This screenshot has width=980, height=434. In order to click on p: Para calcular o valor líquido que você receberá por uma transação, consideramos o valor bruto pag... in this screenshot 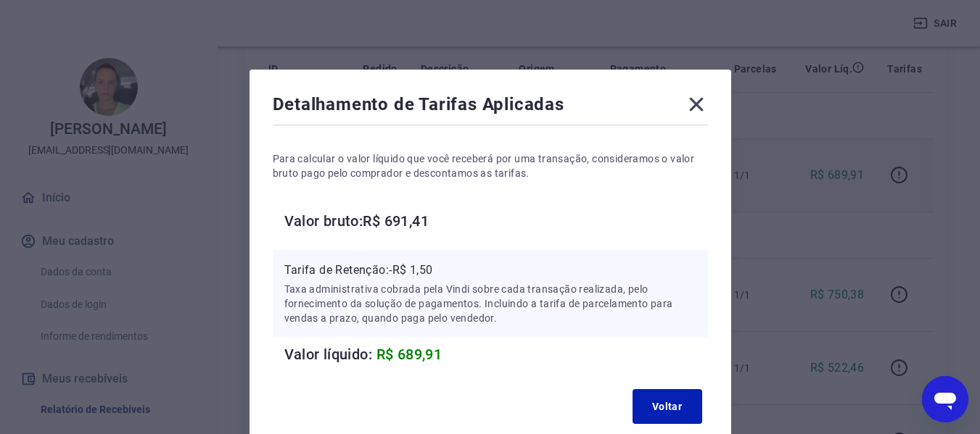, I will do `click(491, 166)`.